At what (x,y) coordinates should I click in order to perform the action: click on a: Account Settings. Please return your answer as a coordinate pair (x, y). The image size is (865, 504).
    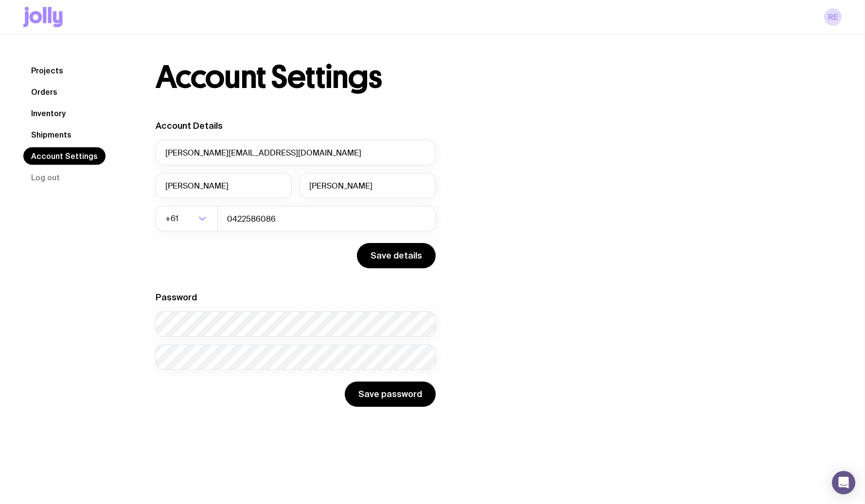
    Looking at the image, I should click on (64, 156).